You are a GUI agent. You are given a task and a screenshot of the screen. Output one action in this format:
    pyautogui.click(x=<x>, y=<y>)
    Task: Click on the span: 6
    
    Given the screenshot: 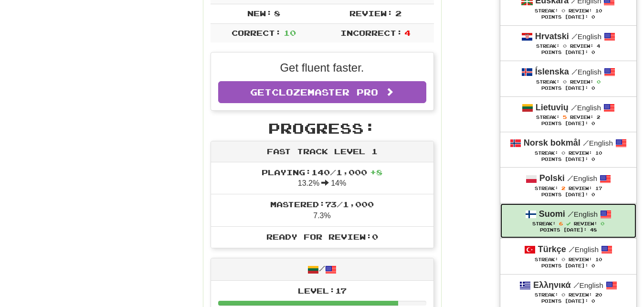 What is the action you would take?
    pyautogui.click(x=561, y=223)
    